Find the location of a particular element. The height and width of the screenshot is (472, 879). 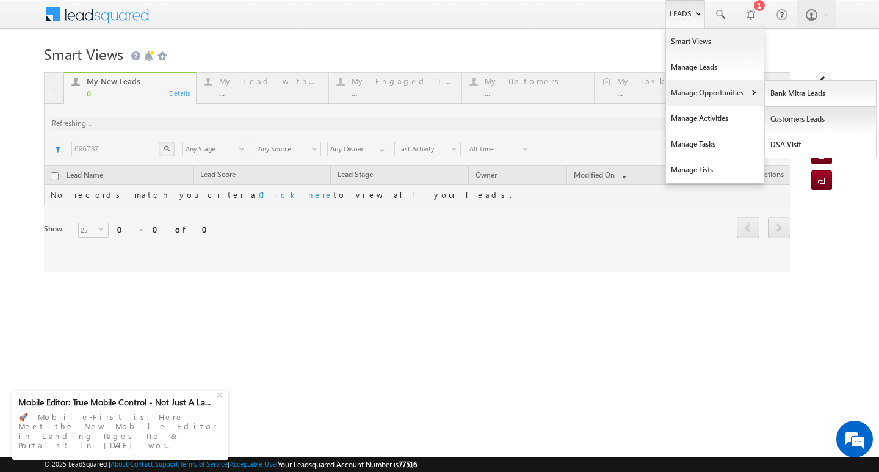

a: Bank Mitra Leads is located at coordinates (820, 93).